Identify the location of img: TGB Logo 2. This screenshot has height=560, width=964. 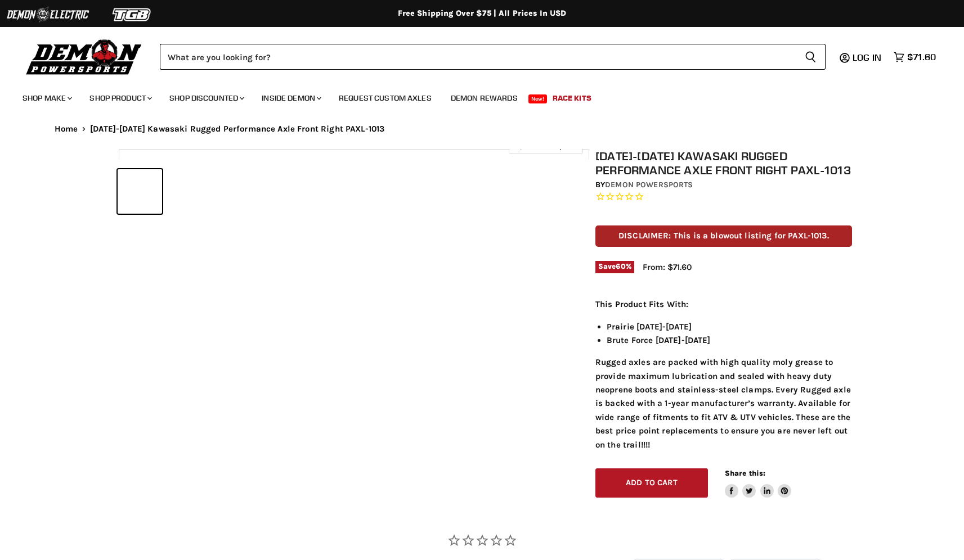
(132, 15).